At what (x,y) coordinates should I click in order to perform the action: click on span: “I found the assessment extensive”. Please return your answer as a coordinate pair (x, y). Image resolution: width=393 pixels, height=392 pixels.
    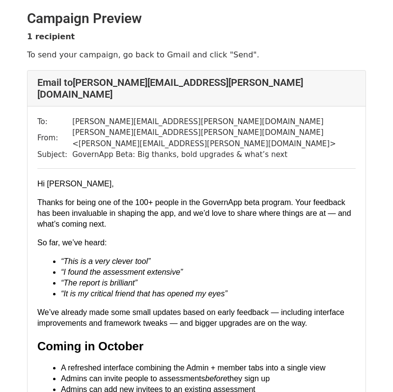
    Looking at the image, I should click on (122, 272).